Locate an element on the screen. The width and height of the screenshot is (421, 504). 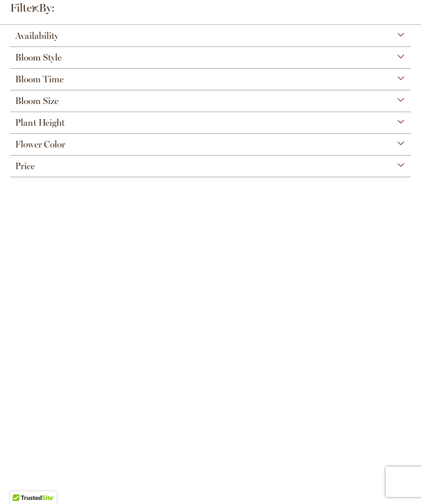
span: Bloom Time is located at coordinates (39, 79).